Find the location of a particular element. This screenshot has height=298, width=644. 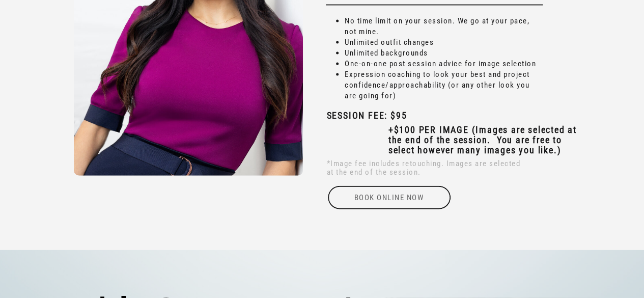

a: ABOUT US is located at coordinates (511, 19).